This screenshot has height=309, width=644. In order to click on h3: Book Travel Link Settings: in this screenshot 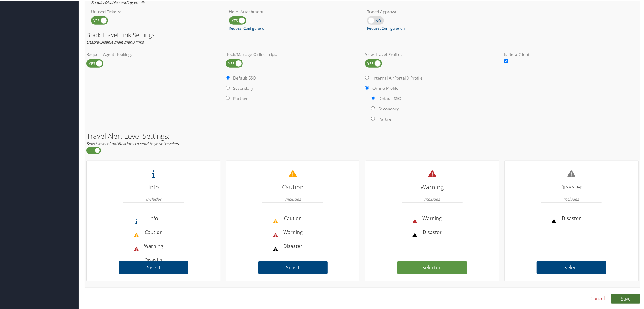, I will do `click(362, 34)`.